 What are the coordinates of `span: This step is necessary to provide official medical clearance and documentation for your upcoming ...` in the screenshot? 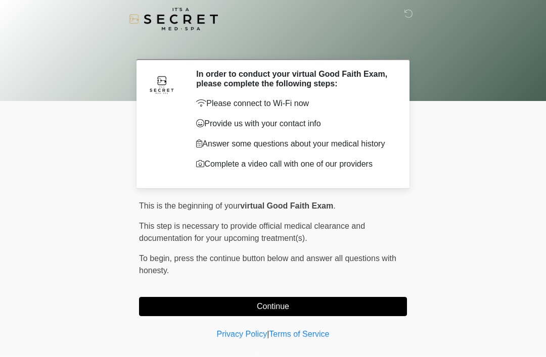 It's located at (252, 232).